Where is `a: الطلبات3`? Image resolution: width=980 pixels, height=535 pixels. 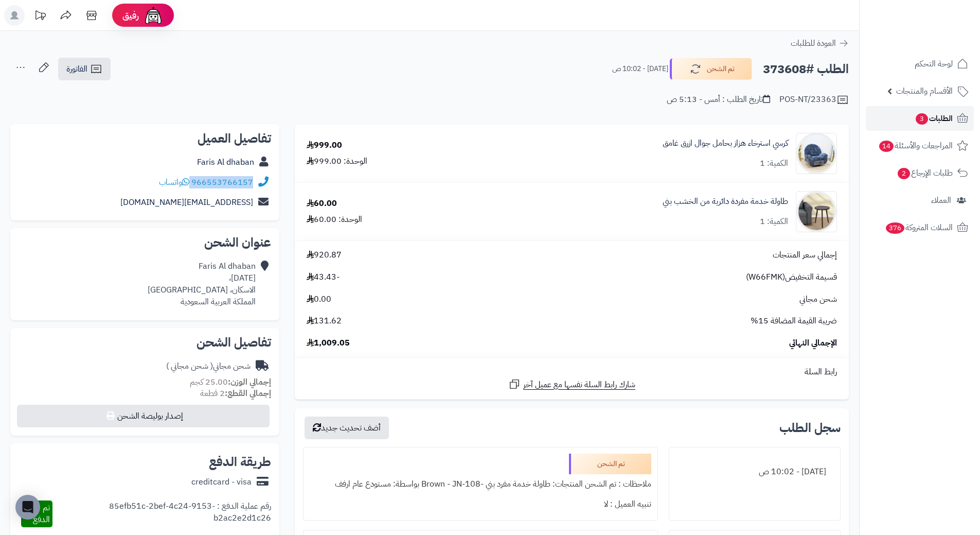 a: الطلبات3 is located at coordinates (920, 119).